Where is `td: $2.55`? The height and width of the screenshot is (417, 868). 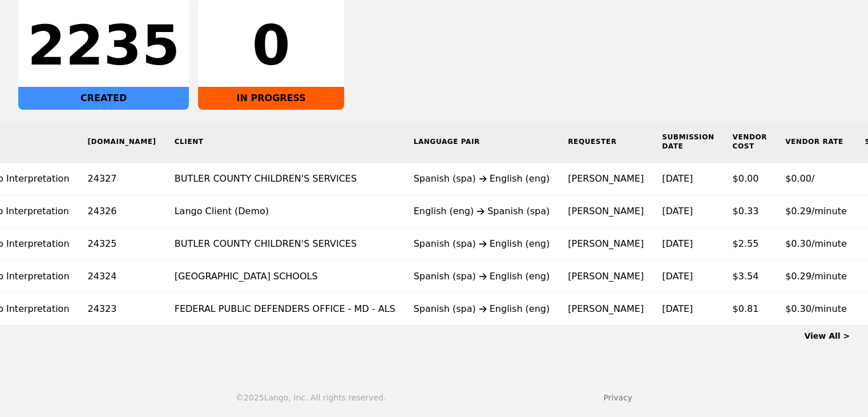
td: $2.55 is located at coordinates (750, 244).